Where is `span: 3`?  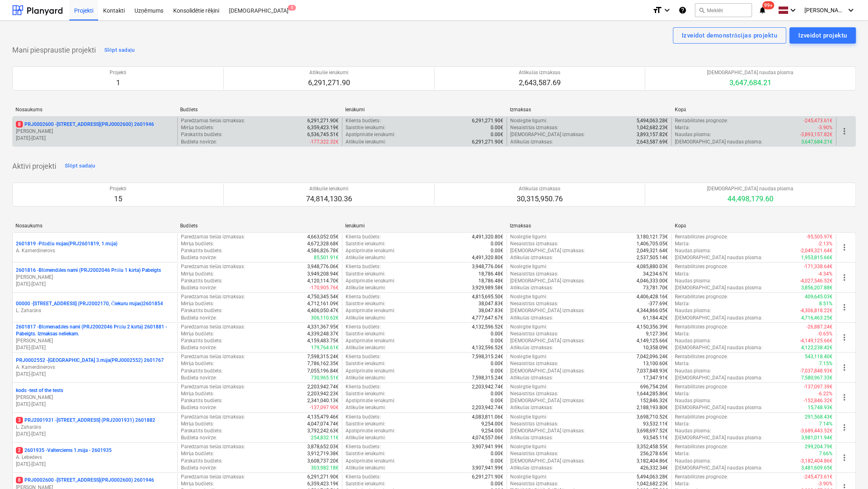
span: 3 is located at coordinates (19, 420).